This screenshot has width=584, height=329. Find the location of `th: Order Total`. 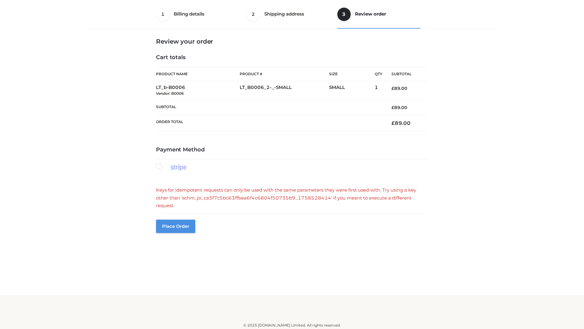

th: Order Total is located at coordinates (269, 123).